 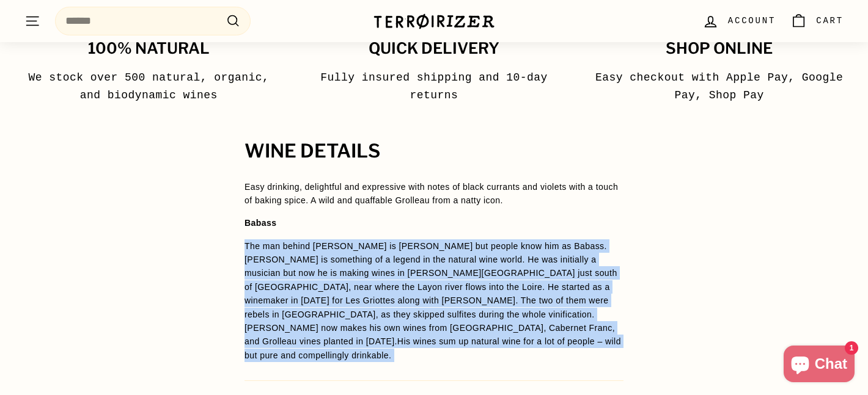 I want to click on p: Fully insured shipping and 10-day returns, so click(x=434, y=87).